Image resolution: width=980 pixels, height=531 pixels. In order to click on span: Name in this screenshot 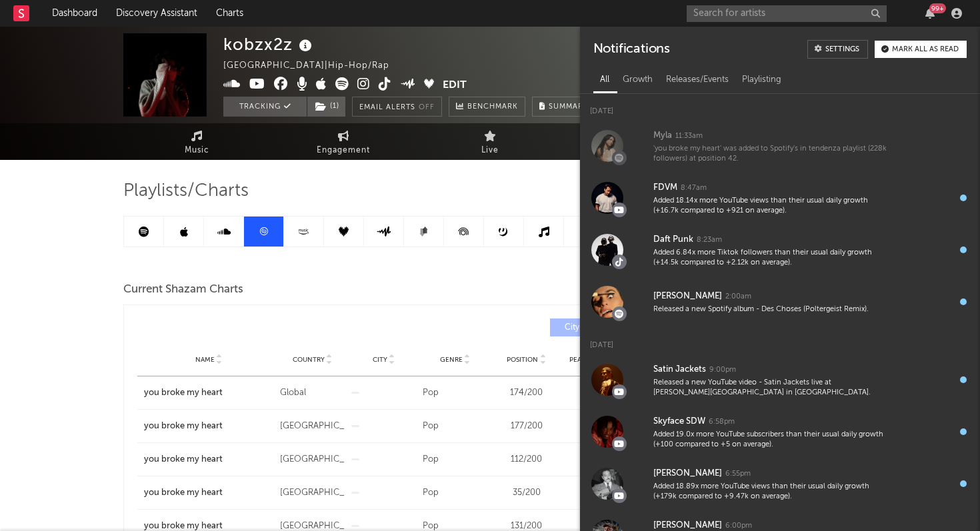, I will do `click(204, 360)`.